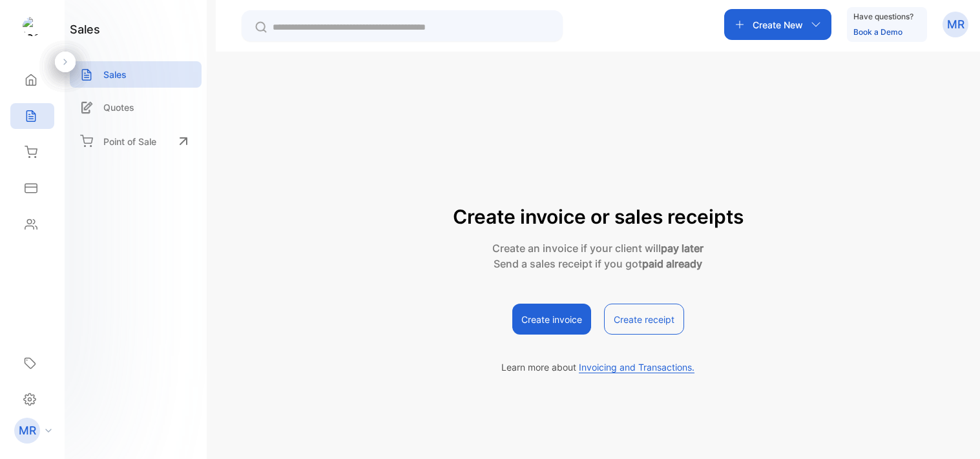  I want to click on p: Point of Sale, so click(130, 142).